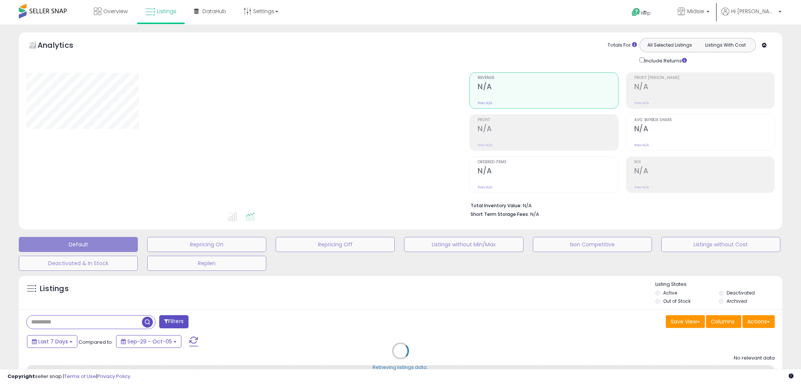 This screenshot has width=801, height=384. Describe the element at coordinates (214, 11) in the screenshot. I see `span: DataHub` at that location.